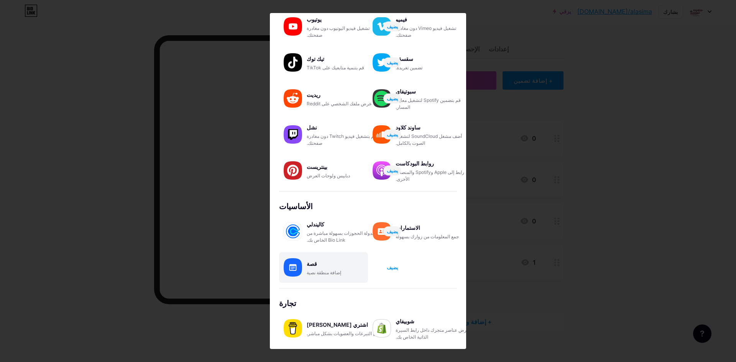 The height and width of the screenshot is (362, 736). Describe the element at coordinates (433, 333) in the screenshot. I see `font: اعرض عناصر متجرك داخل رابط السيرة الذاتية الخاص بك.` at that location.